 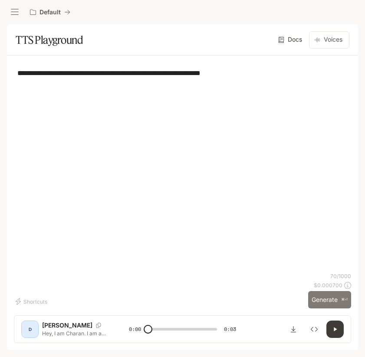 I want to click on p: 70 / 1000, so click(x=340, y=276).